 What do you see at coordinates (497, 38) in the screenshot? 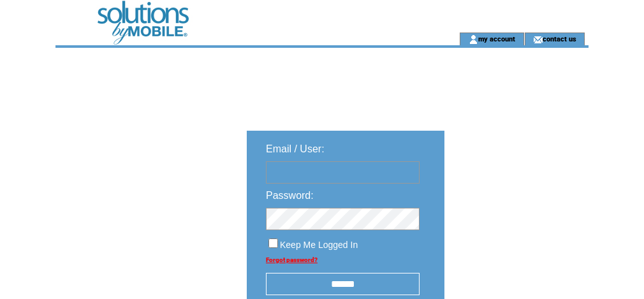
I see `a: my account` at bounding box center [497, 38].